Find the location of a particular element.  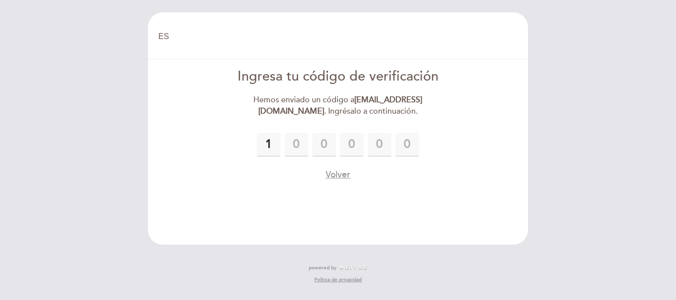

button: Volver is located at coordinates (338, 175).